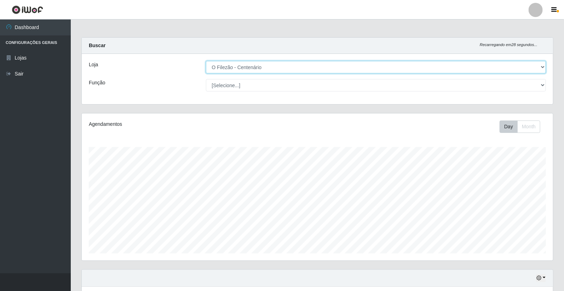  I want to click on strong: Buscar, so click(97, 45).